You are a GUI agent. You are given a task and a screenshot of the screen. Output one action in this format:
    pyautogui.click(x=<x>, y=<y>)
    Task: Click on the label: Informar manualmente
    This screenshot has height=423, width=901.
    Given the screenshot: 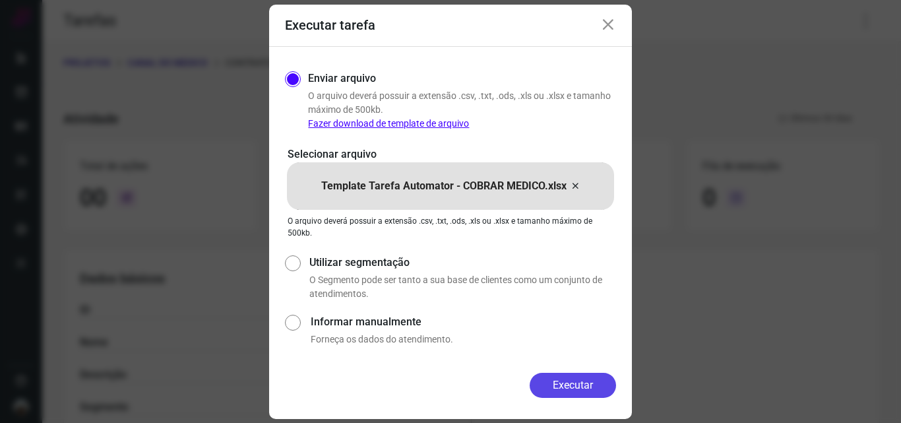 What is the action you would take?
    pyautogui.click(x=463, y=322)
    